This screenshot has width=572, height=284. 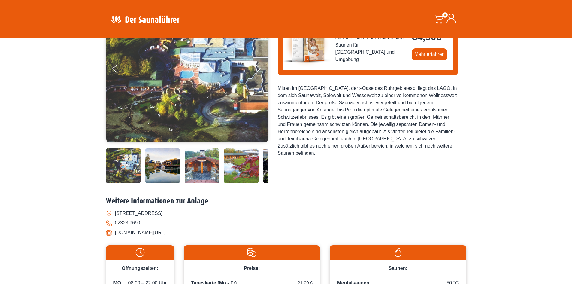 What do you see at coordinates (262, 70) in the screenshot?
I see `button: Next` at bounding box center [262, 70].